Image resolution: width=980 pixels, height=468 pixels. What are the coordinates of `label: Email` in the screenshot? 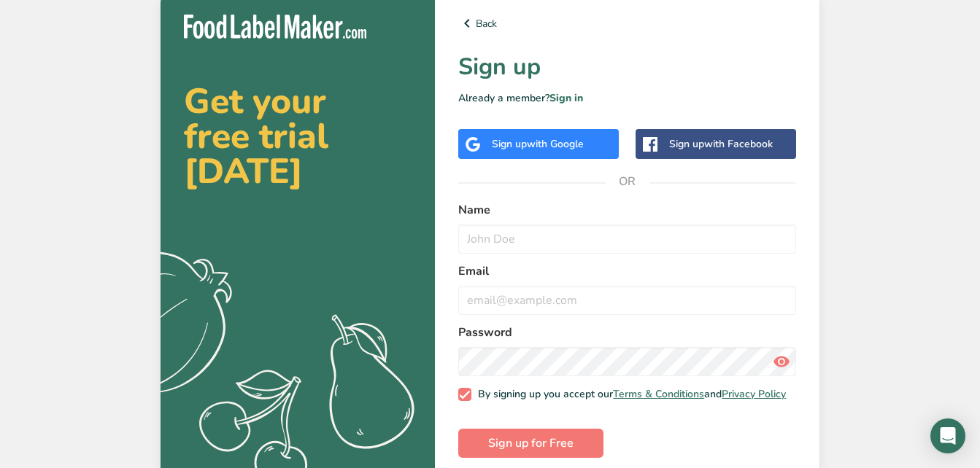 It's located at (627, 272).